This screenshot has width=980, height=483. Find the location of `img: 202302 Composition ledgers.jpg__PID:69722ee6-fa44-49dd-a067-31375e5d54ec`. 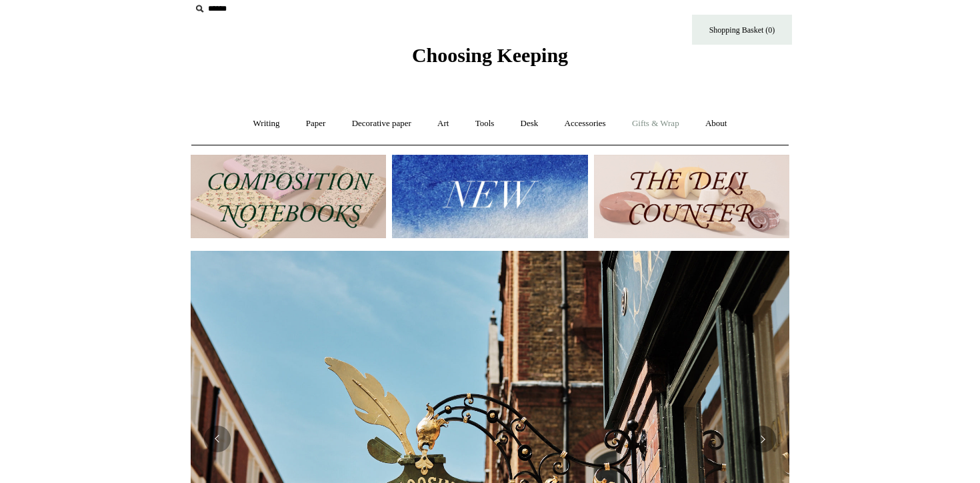

img: 202302 Composition ledgers.jpg__PID:69722ee6-fa44-49dd-a067-31375e5d54ec is located at coordinates (288, 196).